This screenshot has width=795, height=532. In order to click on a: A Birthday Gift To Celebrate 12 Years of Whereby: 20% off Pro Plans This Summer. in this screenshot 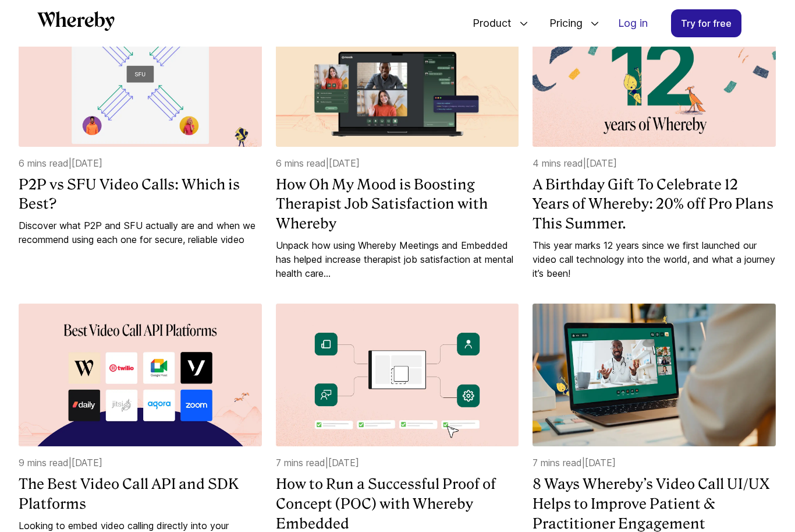, I will do `click(654, 204)`.